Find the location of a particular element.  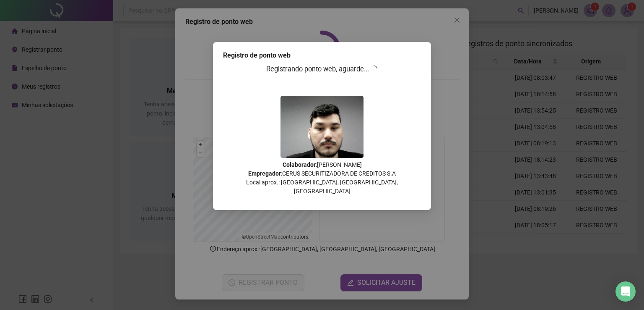

div: Registro de ponto web is located at coordinates (322, 55).